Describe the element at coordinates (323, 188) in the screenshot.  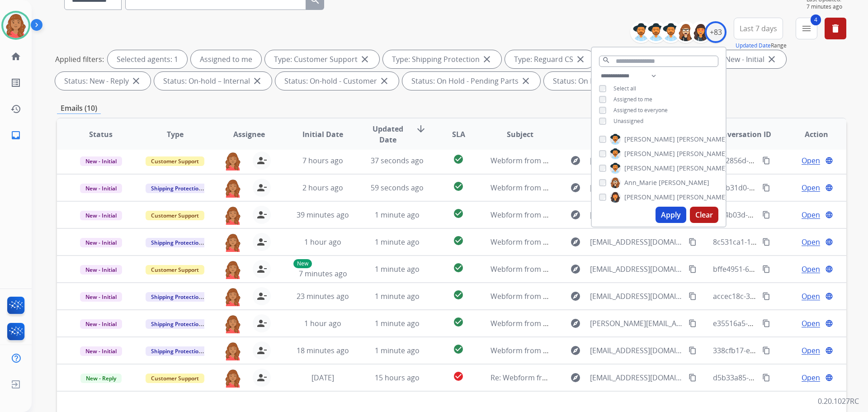
I see `span: 2 hours ago` at that location.